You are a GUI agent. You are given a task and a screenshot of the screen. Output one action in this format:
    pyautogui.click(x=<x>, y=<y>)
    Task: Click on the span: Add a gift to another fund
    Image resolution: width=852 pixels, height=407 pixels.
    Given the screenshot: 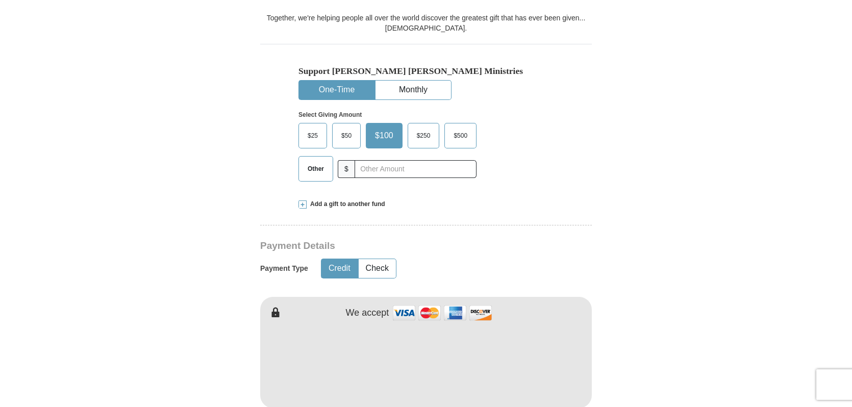 What is the action you would take?
    pyautogui.click(x=346, y=204)
    